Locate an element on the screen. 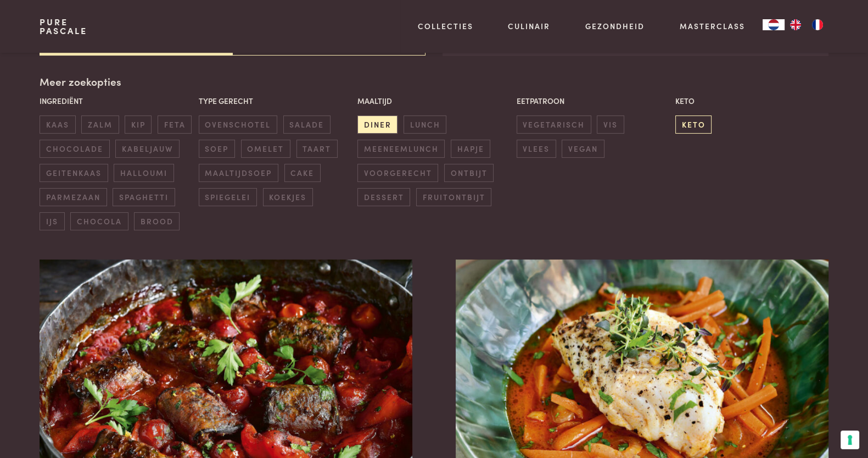 This screenshot has height=458, width=868. a: PurePascale is located at coordinates (63, 27).